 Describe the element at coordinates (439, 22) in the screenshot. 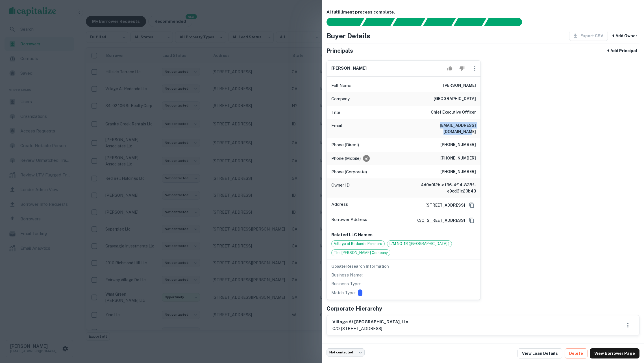

I see `div: Principals found, AI now looking for contact information...` at that location.